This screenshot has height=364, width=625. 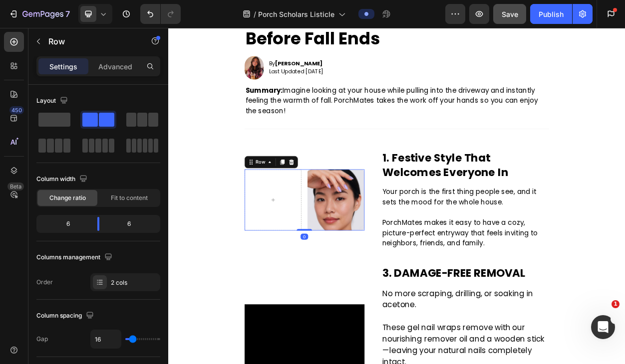 I want to click on div: Undo/Redo, so click(x=160, y=14).